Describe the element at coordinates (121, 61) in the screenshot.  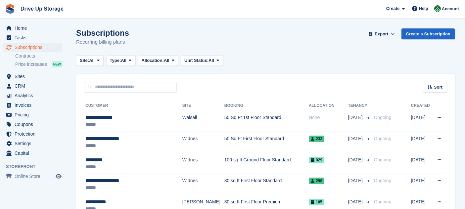
I see `button: Type: All` at that location.